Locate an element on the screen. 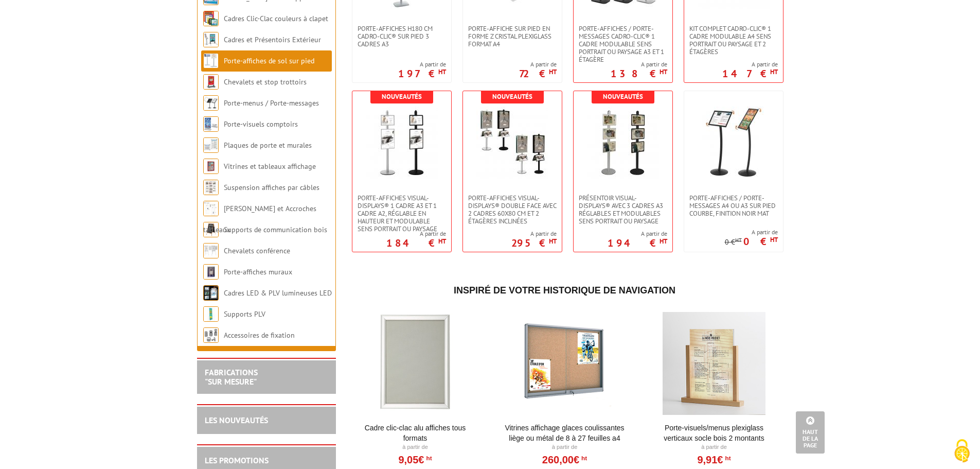  span: Kit complet cadro-Clic® 1 cadre modulable A4 sens portrait ou paysage et 2 étagères is located at coordinates (734, 40).